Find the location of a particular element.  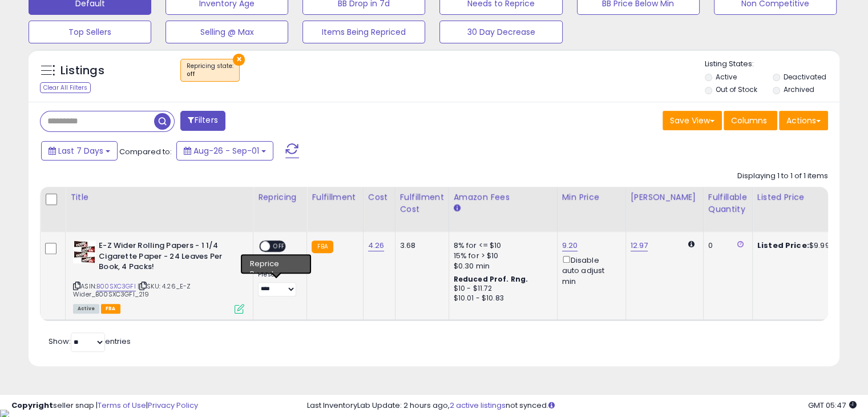

span: Aug-26 - Sep-01 is located at coordinates (226, 151).